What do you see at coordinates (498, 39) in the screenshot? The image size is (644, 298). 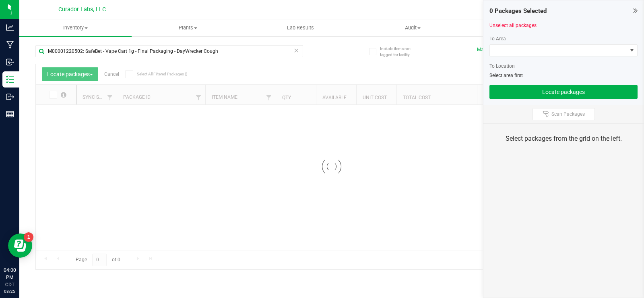 I see `span: To Area` at bounding box center [498, 39].